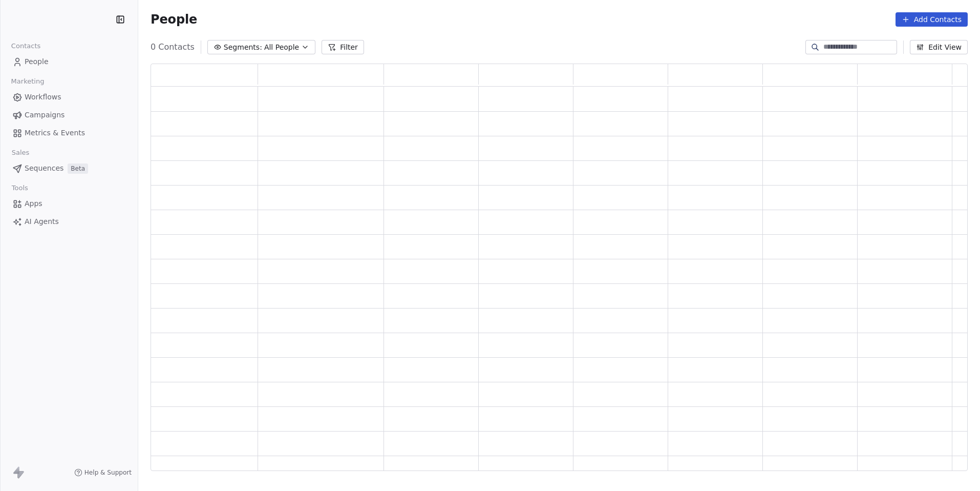 This screenshot has width=980, height=491. What do you see at coordinates (41, 221) in the screenshot?
I see `span: AI Agents` at bounding box center [41, 221].